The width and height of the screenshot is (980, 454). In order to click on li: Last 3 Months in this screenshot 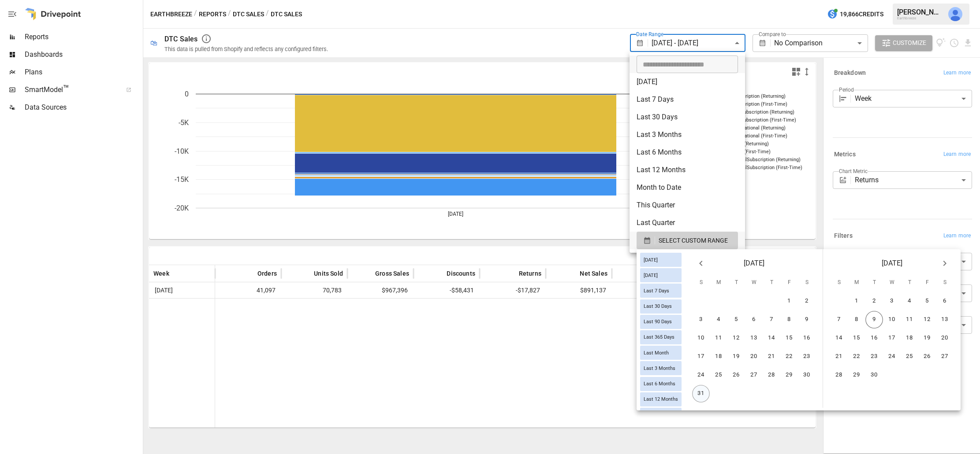, I will do `click(687, 134)`.